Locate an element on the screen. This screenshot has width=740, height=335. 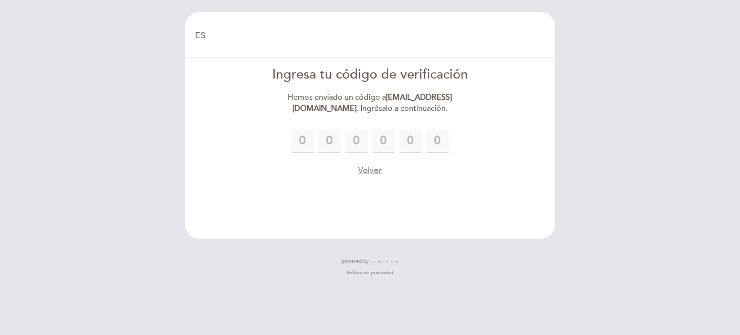
div: Ingresa tu código de verificación is located at coordinates (370, 75).